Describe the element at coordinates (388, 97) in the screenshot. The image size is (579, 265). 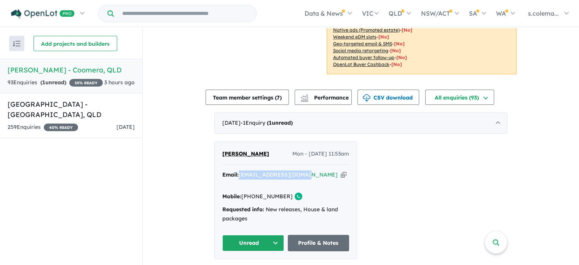
I see `button: CSV download` at that location.